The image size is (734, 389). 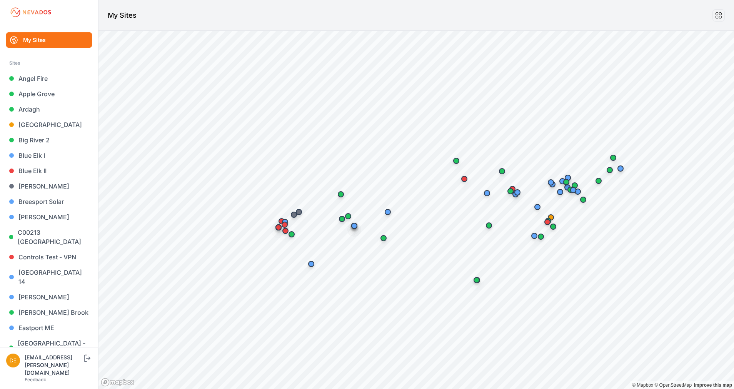 I want to click on img: devin.martin@nevados.solar, so click(x=13, y=360).